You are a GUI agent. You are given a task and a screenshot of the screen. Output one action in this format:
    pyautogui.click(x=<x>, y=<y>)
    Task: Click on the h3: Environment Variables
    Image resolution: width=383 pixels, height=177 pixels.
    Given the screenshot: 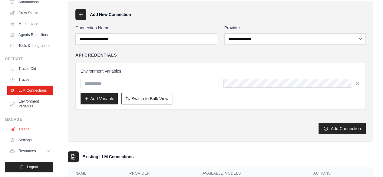 What is the action you would take?
    pyautogui.click(x=221, y=71)
    